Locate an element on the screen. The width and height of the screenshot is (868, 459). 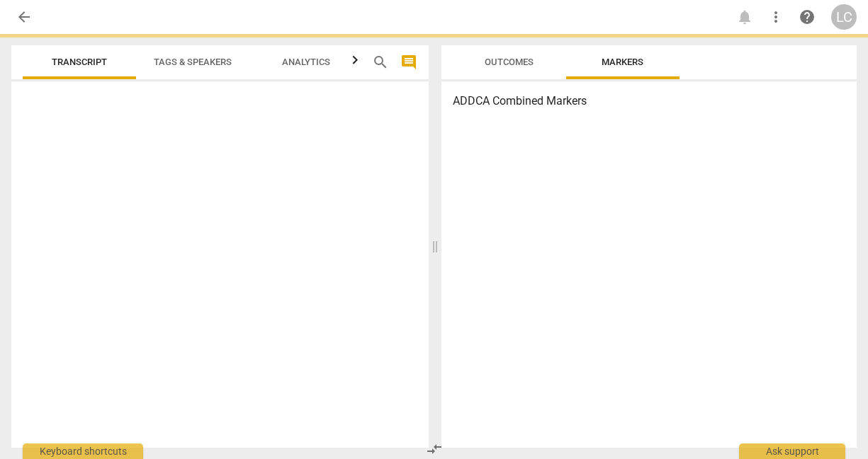
span: search is located at coordinates (381, 63).